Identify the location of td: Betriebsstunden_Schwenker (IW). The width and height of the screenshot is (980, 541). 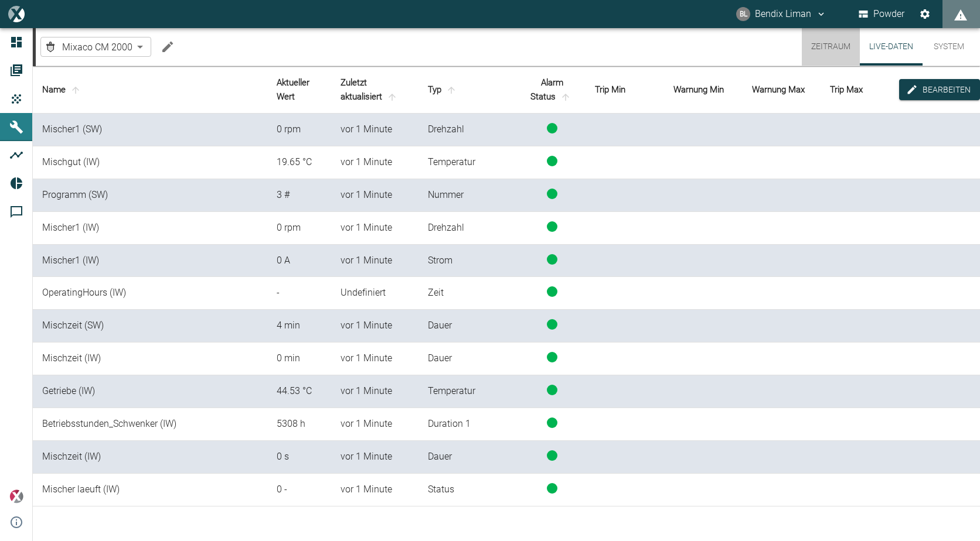
(150, 424).